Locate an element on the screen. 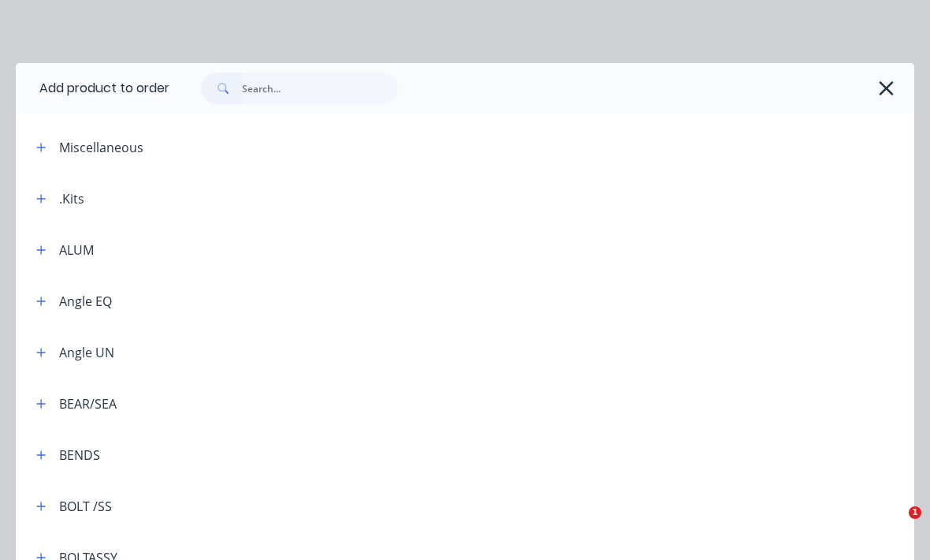 This screenshot has height=560, width=930. div: Miscellaneous is located at coordinates (100, 148).